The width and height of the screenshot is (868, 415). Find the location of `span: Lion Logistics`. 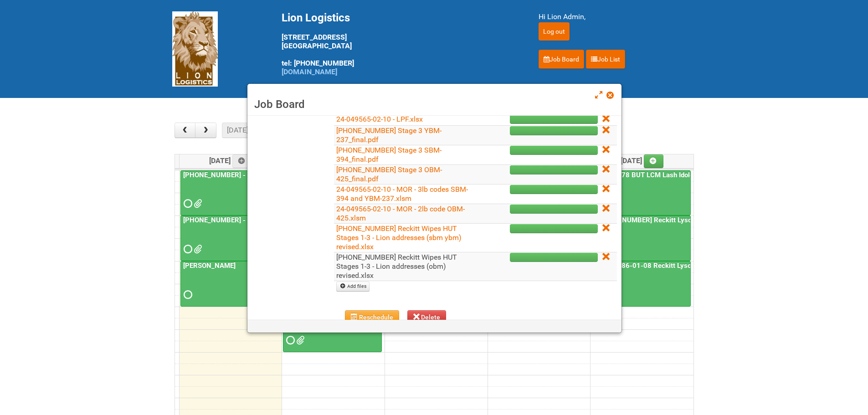

span: Lion Logistics is located at coordinates (316, 18).